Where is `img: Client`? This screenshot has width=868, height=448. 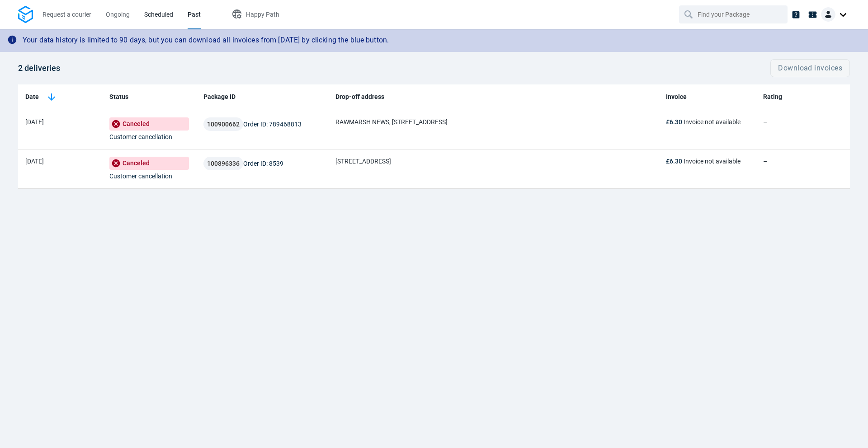 img: Client is located at coordinates (828, 14).